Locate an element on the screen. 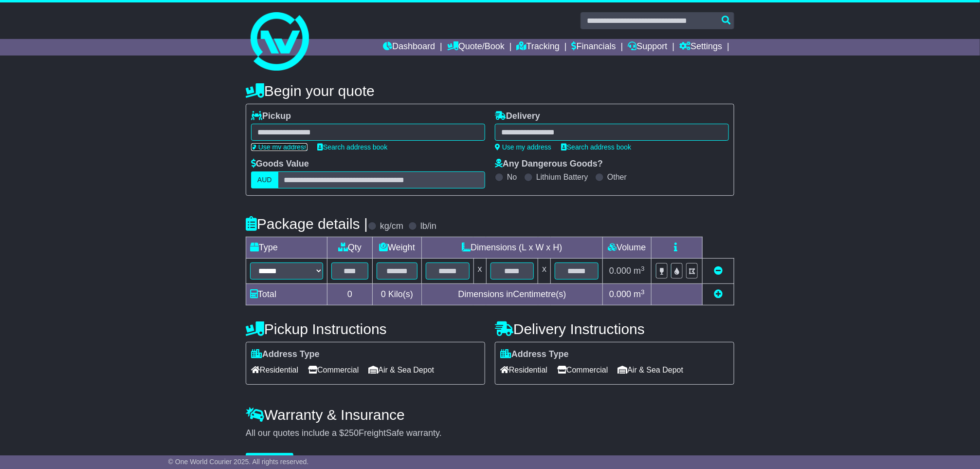 Image resolution: width=980 pixels, height=469 pixels. label: kg/cm is located at coordinates (392, 226).